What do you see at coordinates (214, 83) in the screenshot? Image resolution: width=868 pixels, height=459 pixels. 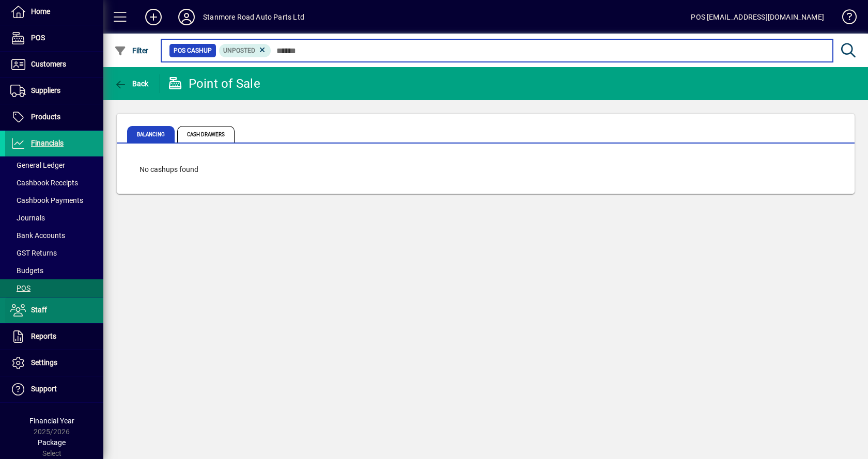 I see `div: Point of Sale` at bounding box center [214, 83].